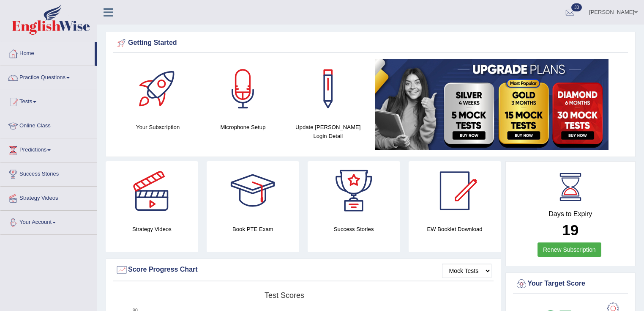  I want to click on h4: Your Subscription, so click(158, 127).